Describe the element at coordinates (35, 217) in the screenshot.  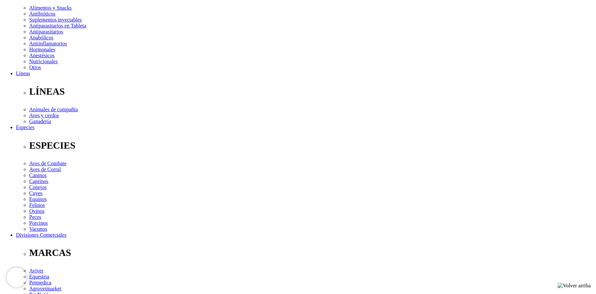
I see `span: Peces` at that location.